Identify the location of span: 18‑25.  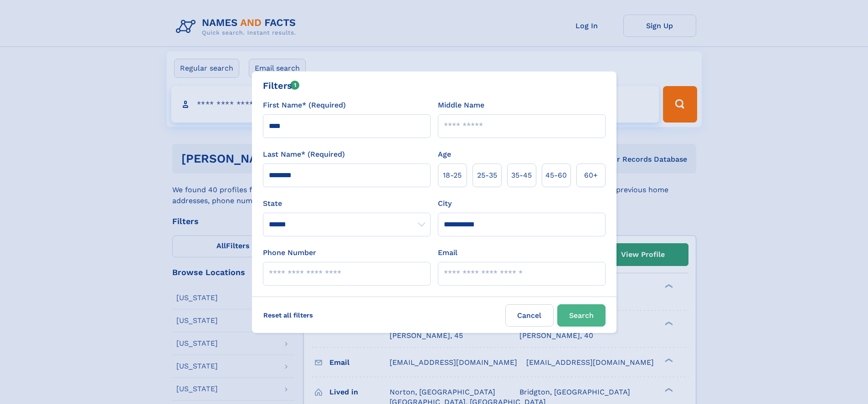
(452, 175).